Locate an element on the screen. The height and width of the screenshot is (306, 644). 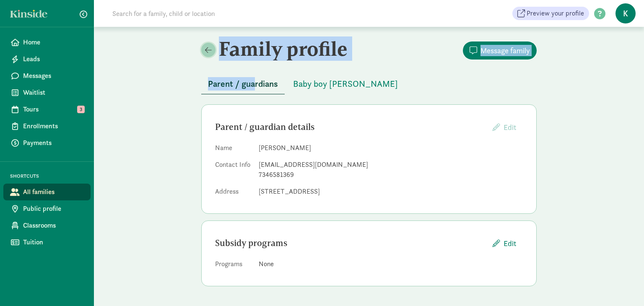
a: Home is located at coordinates (47, 42).